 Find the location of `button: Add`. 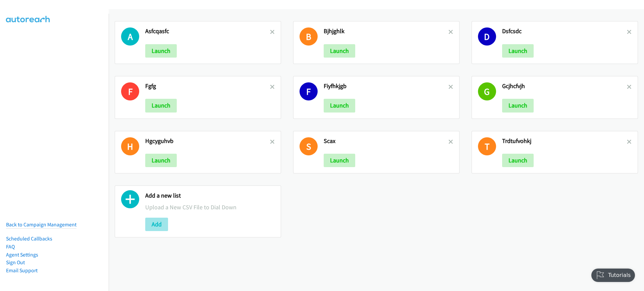

button: Add is located at coordinates (157, 224).